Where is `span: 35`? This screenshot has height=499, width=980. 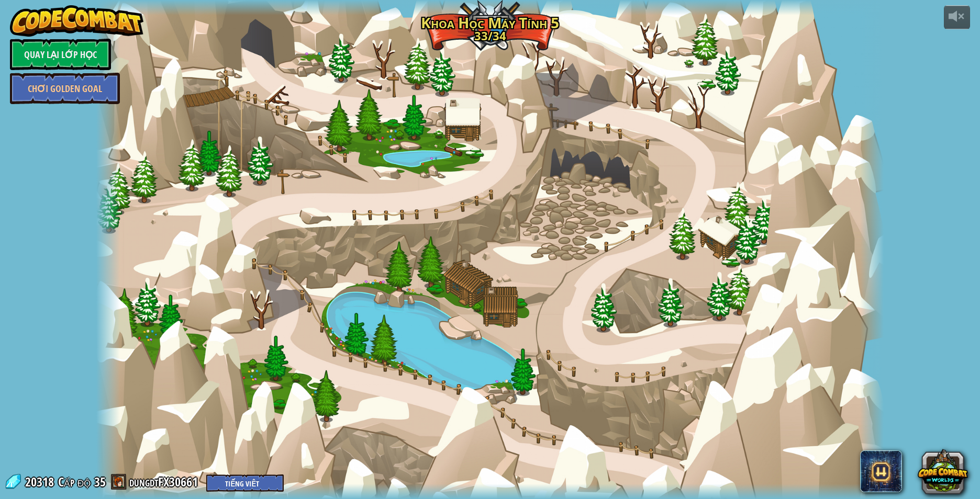
span: 35 is located at coordinates (100, 482).